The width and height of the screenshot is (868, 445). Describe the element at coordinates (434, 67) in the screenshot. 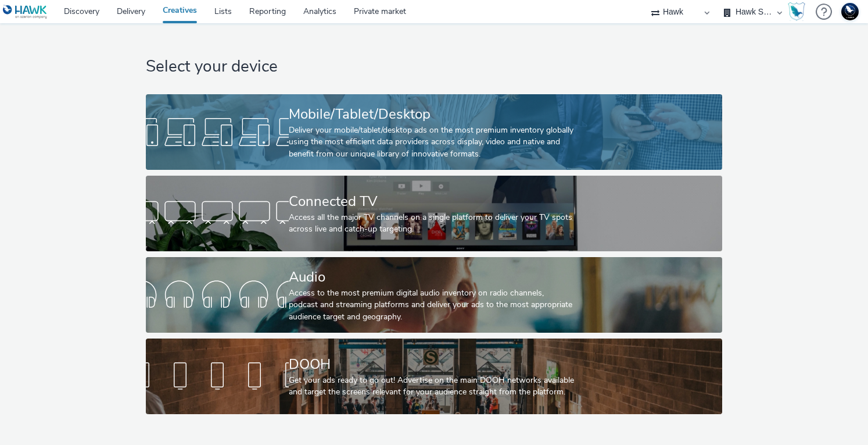

I see `h1: Select your device` at that location.